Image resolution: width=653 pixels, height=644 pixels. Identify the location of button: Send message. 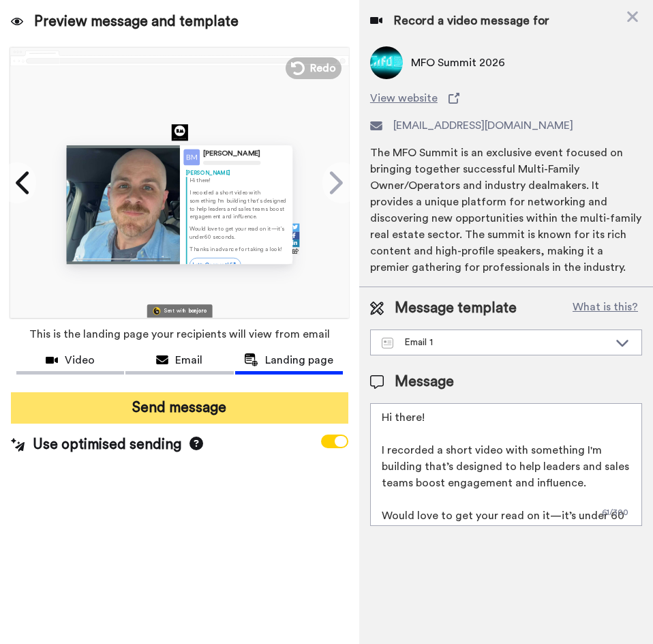
(179, 408).